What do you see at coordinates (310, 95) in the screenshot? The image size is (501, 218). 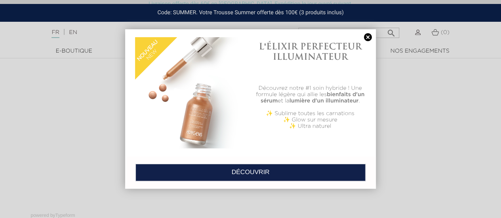 I see `p: Découvrez notre #1 soin hybride ! Une formule légère qui allie les et la .` at bounding box center [310, 95].